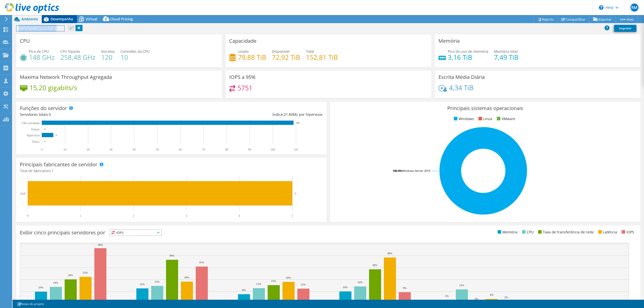 This screenshot has height=308, width=644. I want to click on div: Índice: VMs por hipervisor, so click(247, 115).